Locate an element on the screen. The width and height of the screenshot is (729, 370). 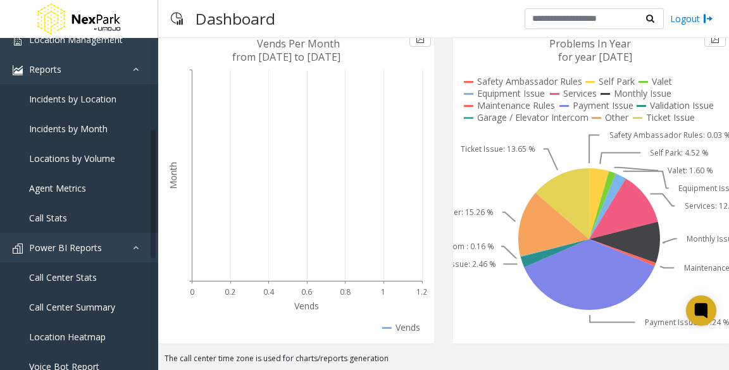
text: 0.8 is located at coordinates (345, 292).